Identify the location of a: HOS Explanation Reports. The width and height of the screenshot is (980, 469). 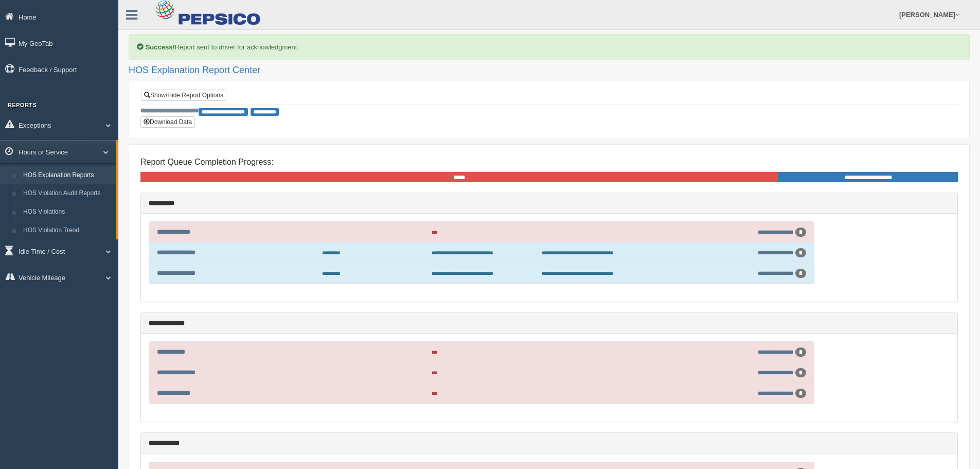
(67, 176).